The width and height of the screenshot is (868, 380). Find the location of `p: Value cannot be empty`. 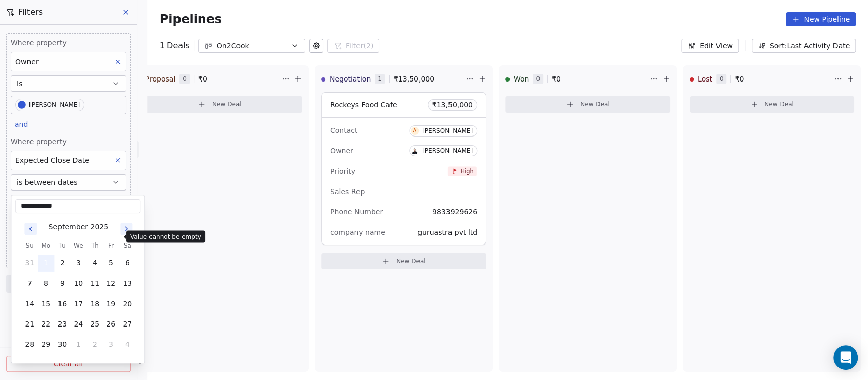

p: Value cannot be empty is located at coordinates (166, 236).